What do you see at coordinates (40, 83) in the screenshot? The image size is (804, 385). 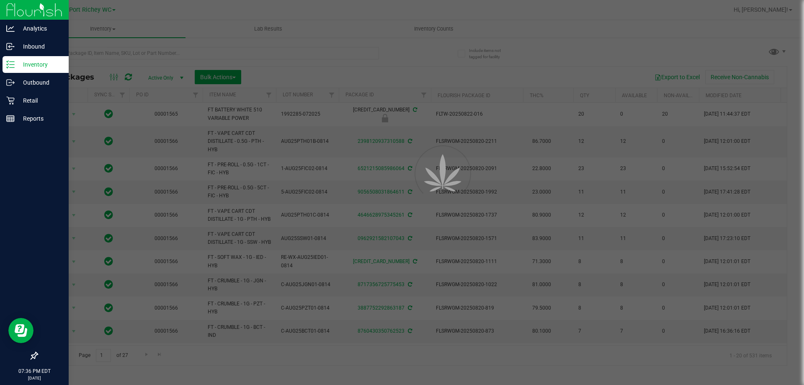 I see `p: Outbound` at bounding box center [40, 83].